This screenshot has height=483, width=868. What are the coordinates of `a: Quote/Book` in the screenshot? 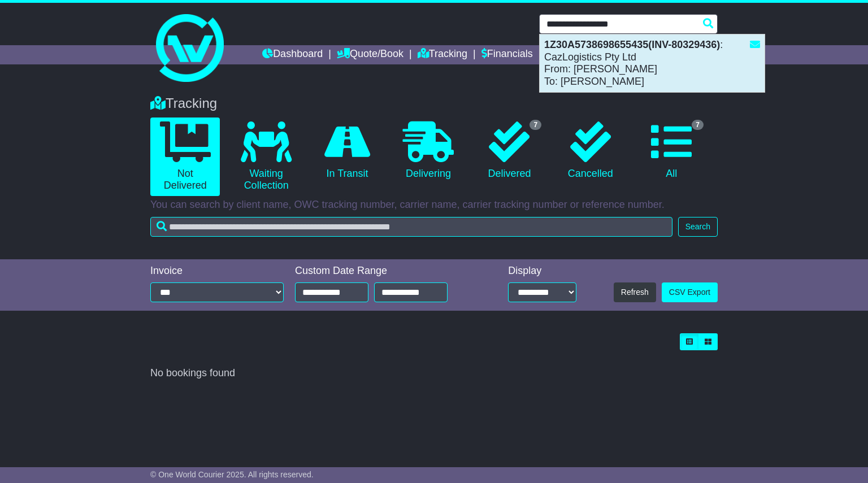 It's located at (370, 55).